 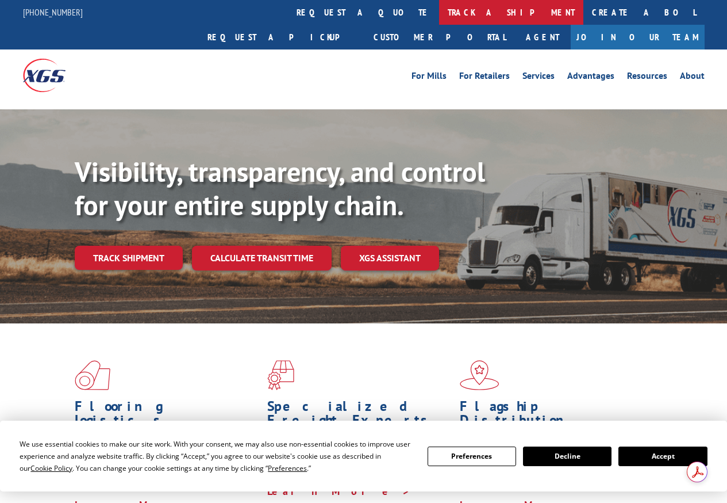 What do you see at coordinates (167, 423) in the screenshot?
I see `h1: Flooring Logistics Solutions` at bounding box center [167, 423].